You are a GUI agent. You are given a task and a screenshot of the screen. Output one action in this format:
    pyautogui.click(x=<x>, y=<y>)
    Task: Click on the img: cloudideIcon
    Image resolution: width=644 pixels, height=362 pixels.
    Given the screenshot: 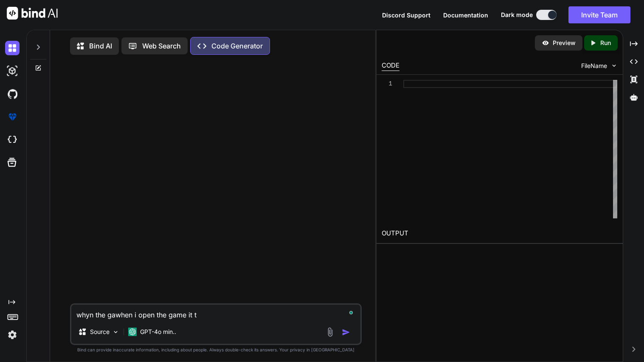 What is the action you would take?
    pyautogui.click(x=12, y=140)
    